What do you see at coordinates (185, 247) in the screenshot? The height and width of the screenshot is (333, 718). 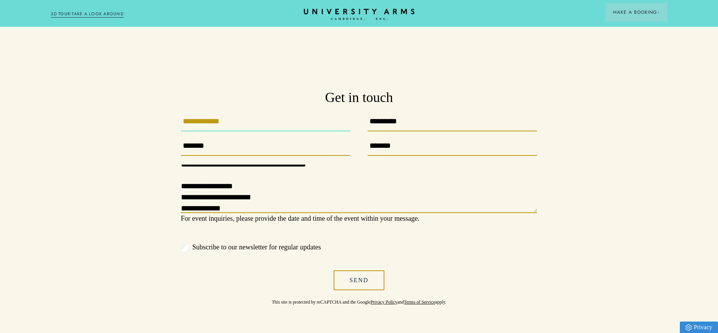 I see `input: Subscribe to our newsletter for regular updates` at bounding box center [185, 247].